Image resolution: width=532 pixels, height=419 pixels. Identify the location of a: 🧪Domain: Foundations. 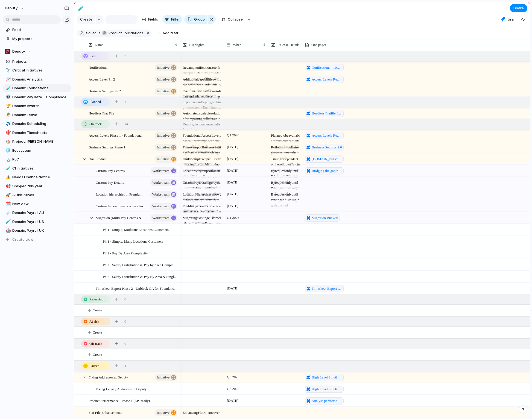
(37, 88).